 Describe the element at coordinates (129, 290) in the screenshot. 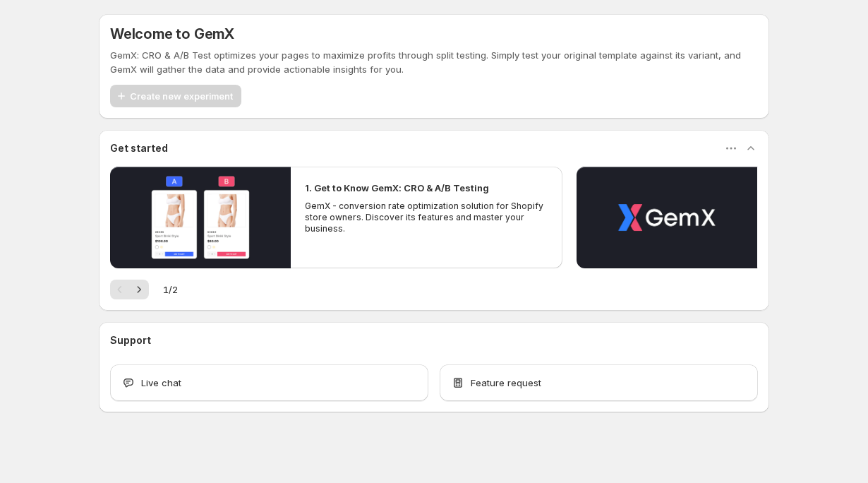

I see `nav: Paginación` at that location.